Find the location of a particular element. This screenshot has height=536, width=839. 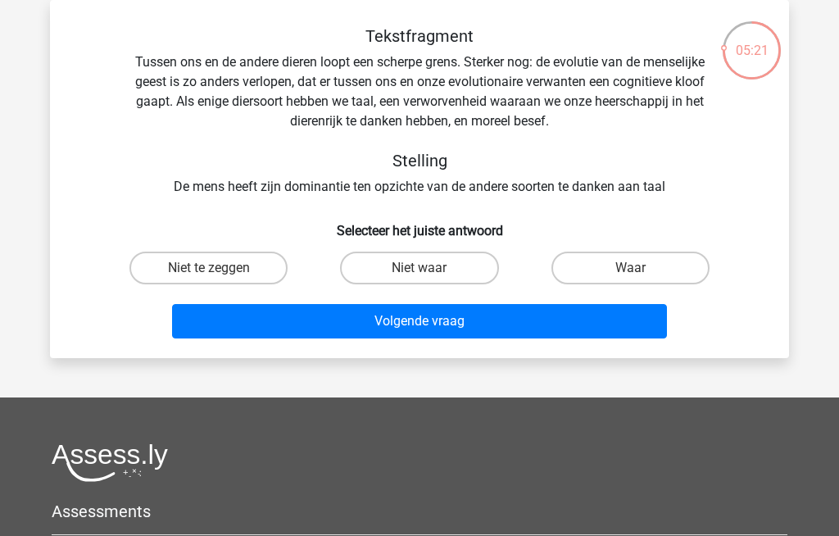

img: Assessly logo is located at coordinates (110, 462).